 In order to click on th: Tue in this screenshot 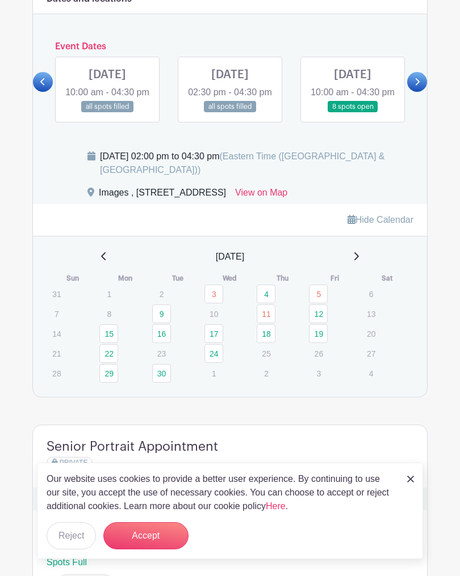, I will do `click(178, 279)`.